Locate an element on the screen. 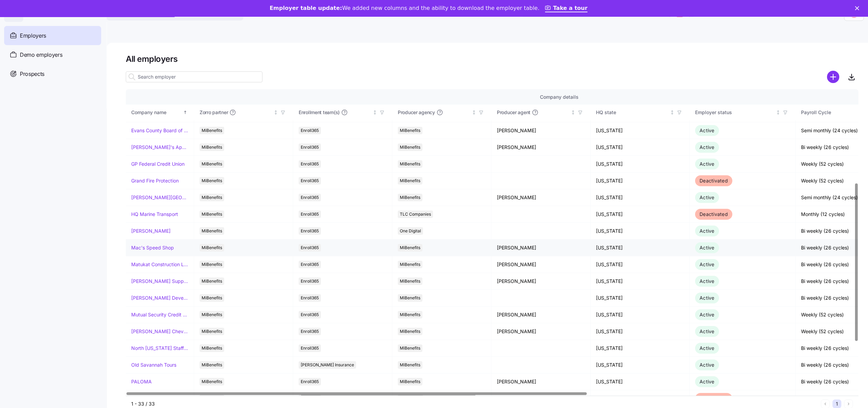 This screenshot has width=868, height=408. a: HQ Marine Transport is located at coordinates (154, 215).